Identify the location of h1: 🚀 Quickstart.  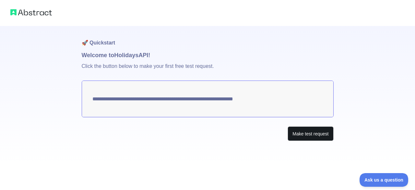
(207, 38).